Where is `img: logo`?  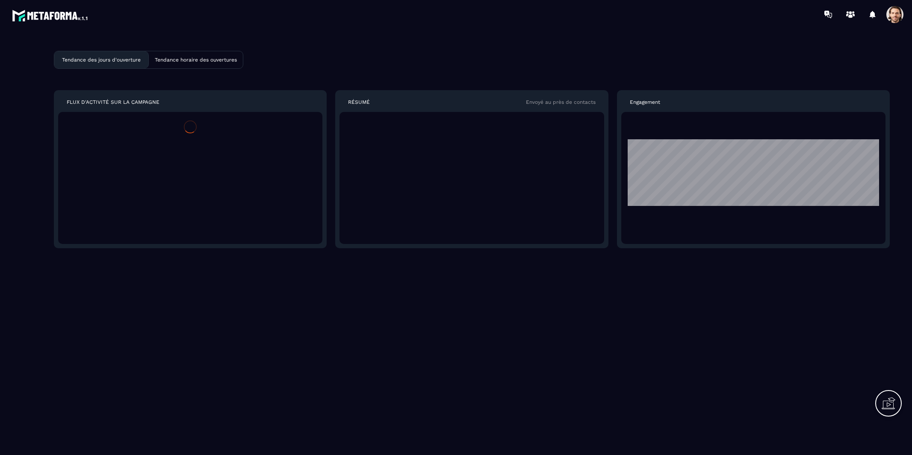
img: logo is located at coordinates (50, 15).